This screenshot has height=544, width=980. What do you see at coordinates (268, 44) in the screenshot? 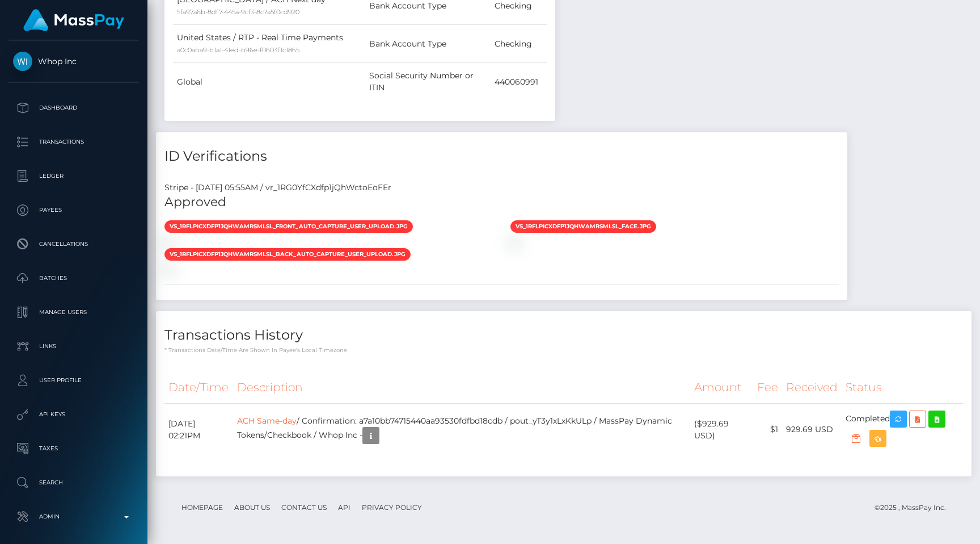
I see `td: United States / RTP - Real Time Payments` at bounding box center [268, 44].